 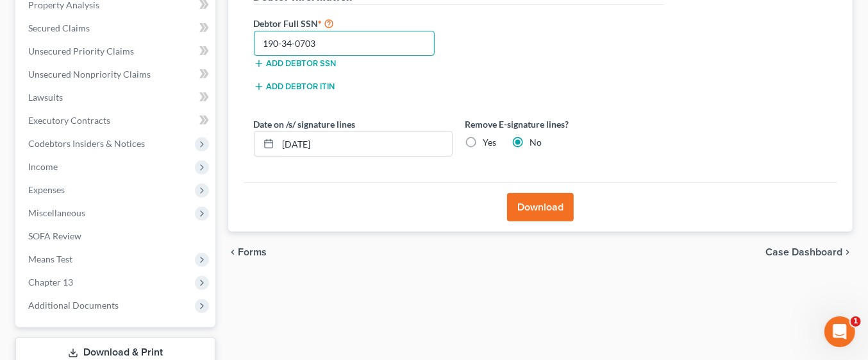 I want to click on span: Executory Contracts, so click(x=69, y=120).